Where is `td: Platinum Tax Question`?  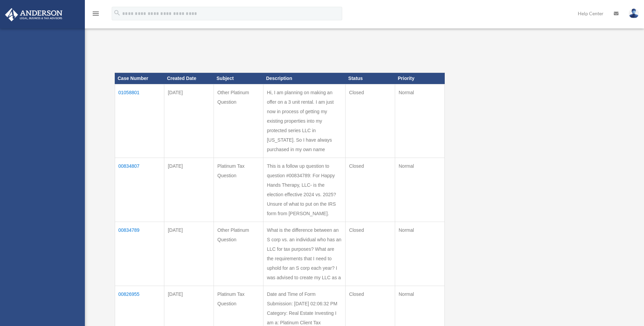
td: Platinum Tax Question is located at coordinates (238, 190).